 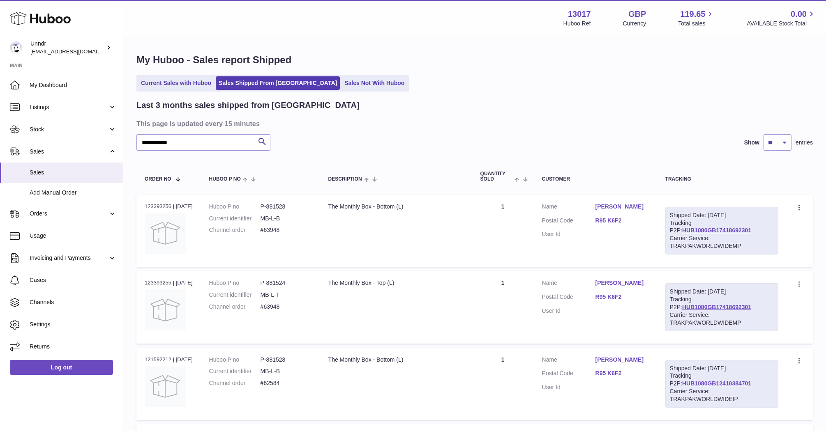 What do you see at coordinates (696, 23) in the screenshot?
I see `span: Total sales` at bounding box center [696, 23].